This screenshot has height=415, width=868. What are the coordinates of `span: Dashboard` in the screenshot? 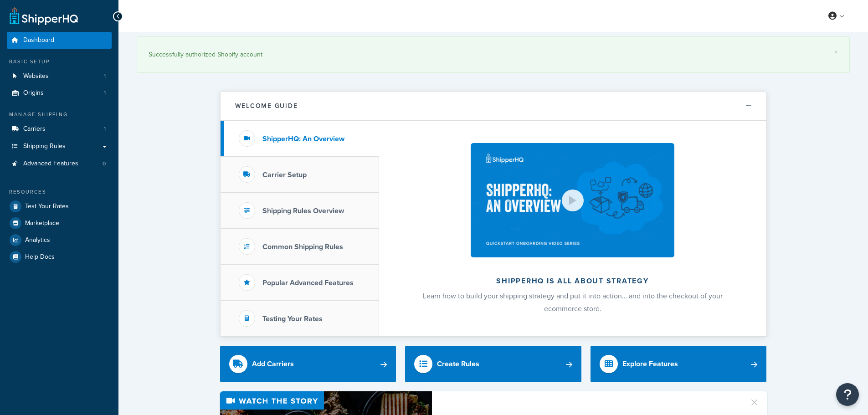 It's located at (39, 40).